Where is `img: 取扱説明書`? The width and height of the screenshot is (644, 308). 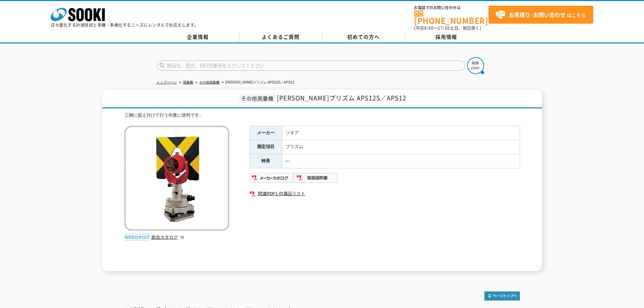
img: 取扱説明書 is located at coordinates (316, 178).